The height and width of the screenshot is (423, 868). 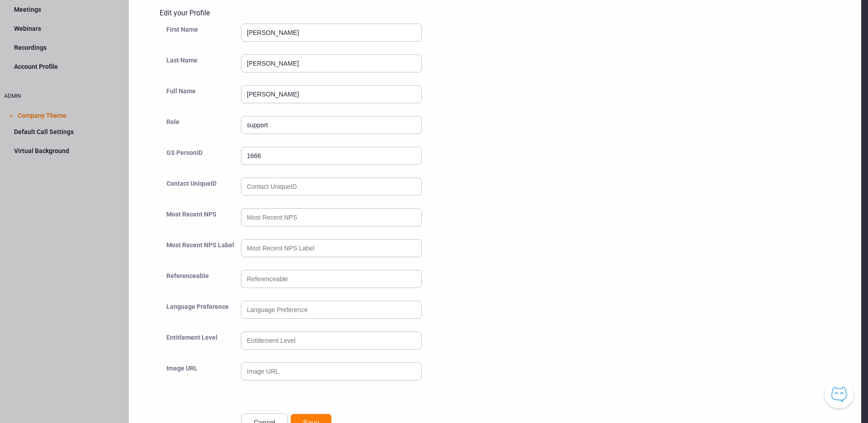 I want to click on div: Role, so click(x=200, y=129).